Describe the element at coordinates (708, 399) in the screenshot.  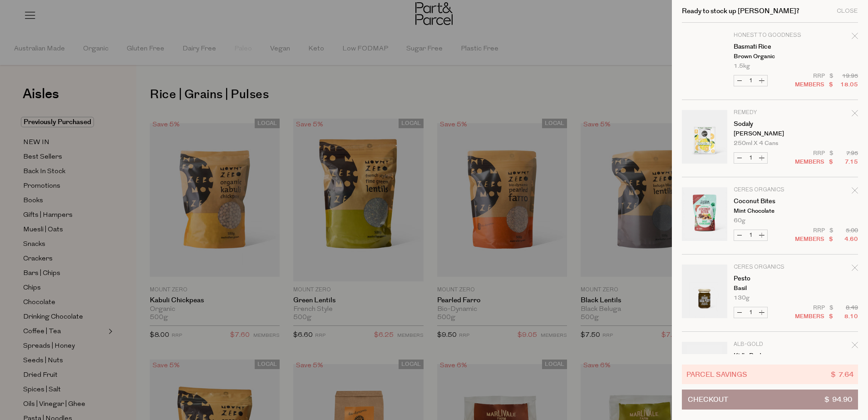
I see `span: Checkout` at that location.